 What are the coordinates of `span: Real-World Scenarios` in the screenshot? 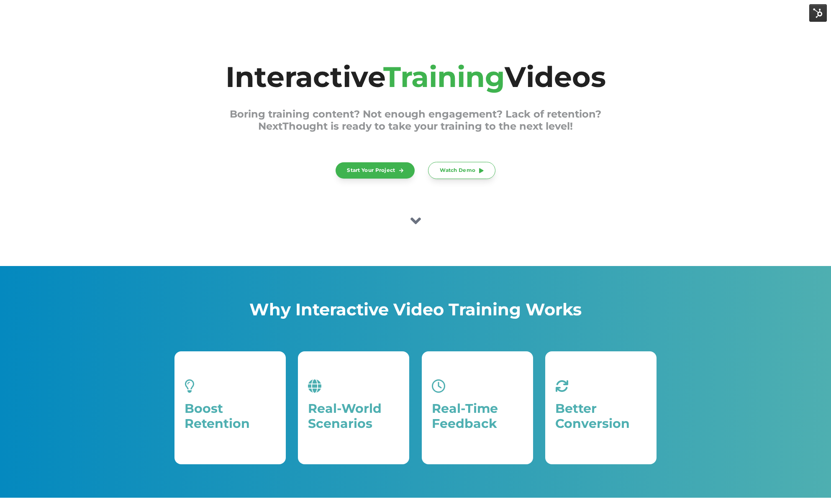 It's located at (345, 415).